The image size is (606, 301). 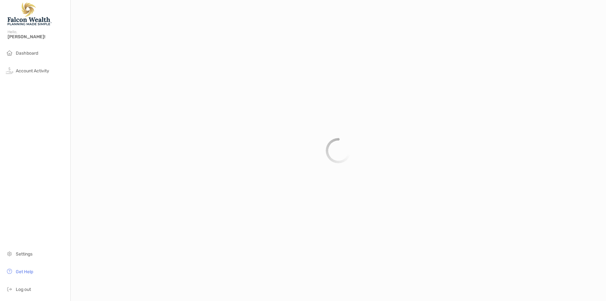 I want to click on span: Dashboard, so click(x=27, y=53).